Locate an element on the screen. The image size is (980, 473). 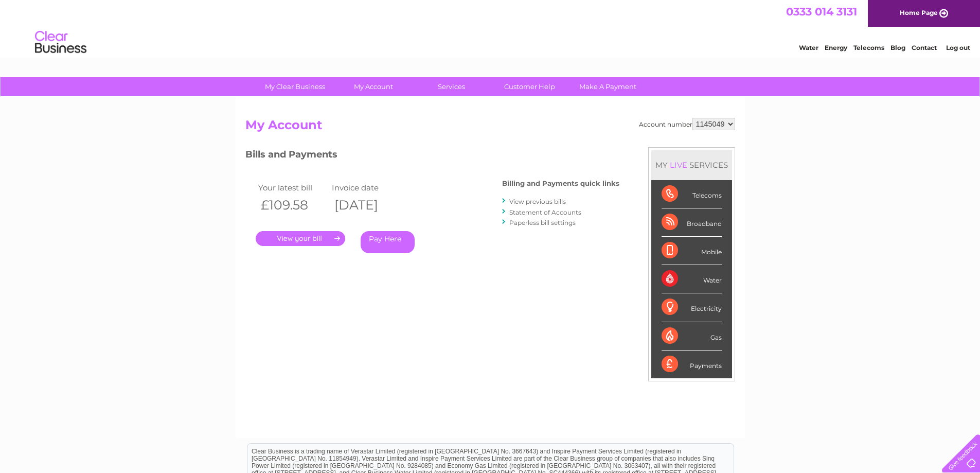
div: MY SERVICES is located at coordinates (691, 164).